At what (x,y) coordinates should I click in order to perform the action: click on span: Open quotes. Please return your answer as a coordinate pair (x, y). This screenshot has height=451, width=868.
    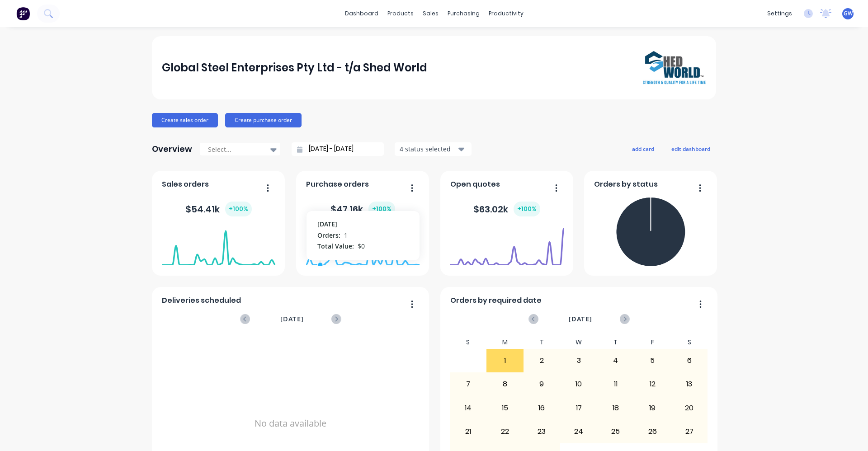
    Looking at the image, I should click on (475, 184).